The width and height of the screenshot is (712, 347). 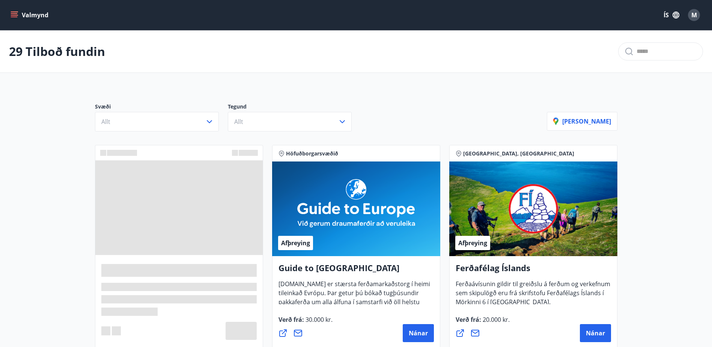 What do you see at coordinates (30, 15) in the screenshot?
I see `button: menu` at bounding box center [30, 15].